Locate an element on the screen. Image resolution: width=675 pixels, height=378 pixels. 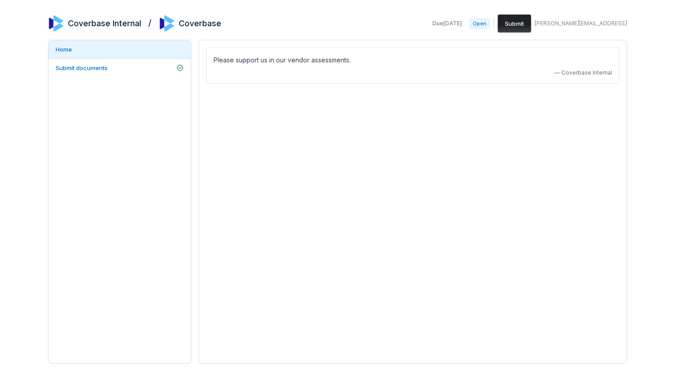
a: Home is located at coordinates (119, 49).